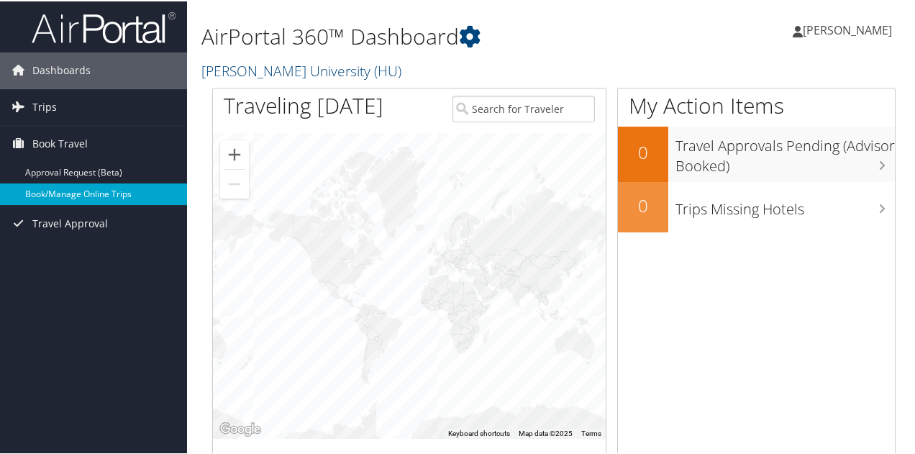 This screenshot has width=915, height=454. I want to click on span: Dashboards, so click(61, 69).